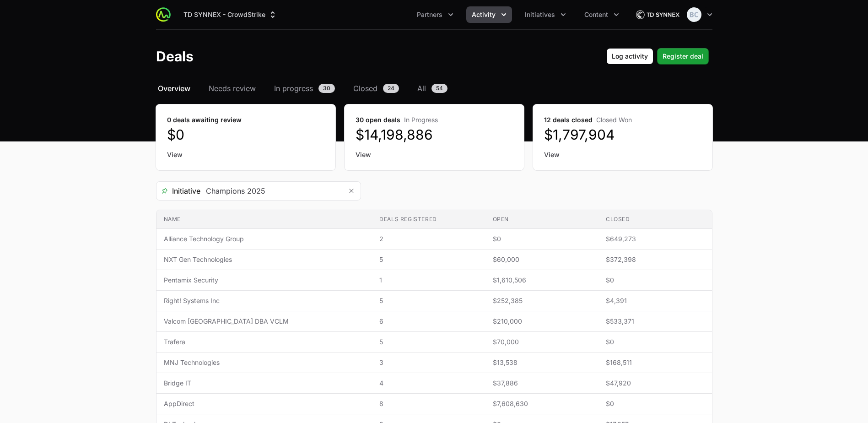 The image size is (868, 423). What do you see at coordinates (542, 260) in the screenshot?
I see `span: $60,000` at bounding box center [542, 260].